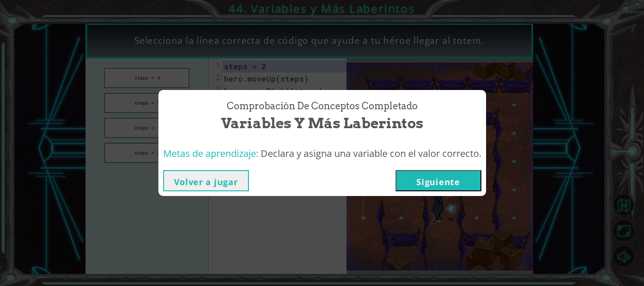  What do you see at coordinates (210, 153) in the screenshot?
I see `span: Metas de aprendizaje:` at bounding box center [210, 153].